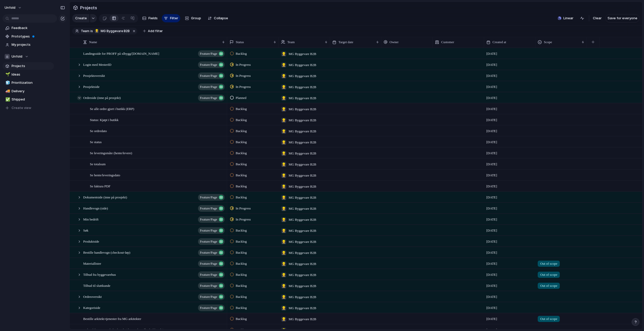 The height and width of the screenshot is (331, 644). I want to click on a: 🧊Prioritization, so click(28, 83).